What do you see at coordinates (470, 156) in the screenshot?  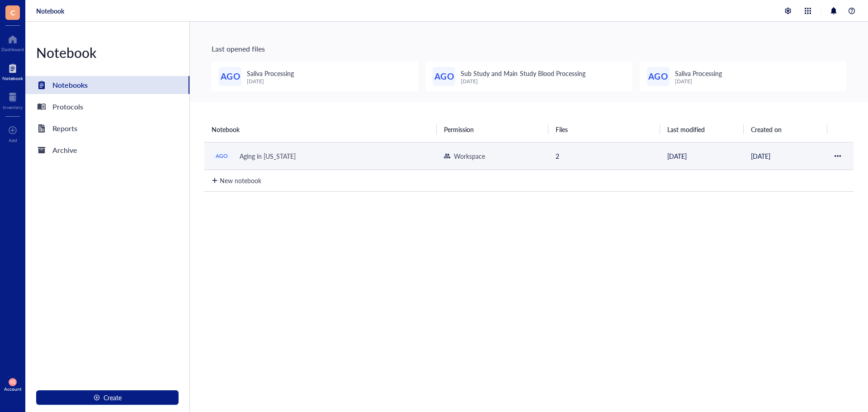 I see `div: Workspace` at bounding box center [470, 156].